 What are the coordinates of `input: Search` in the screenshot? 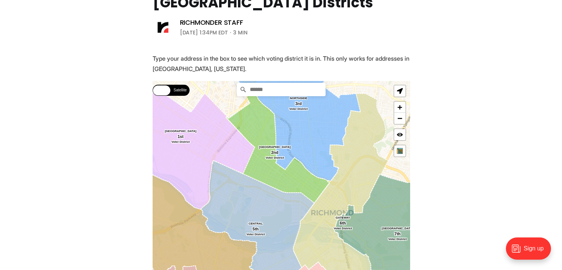 It's located at (281, 89).